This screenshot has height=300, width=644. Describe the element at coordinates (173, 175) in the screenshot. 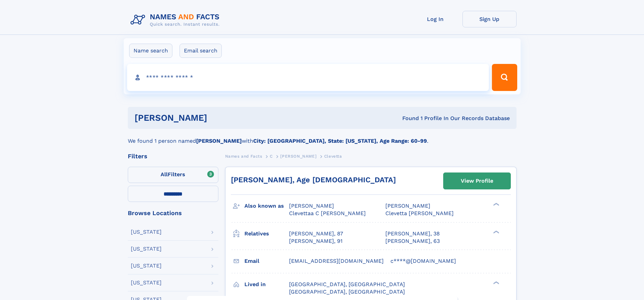

I see `label: Filters` at that location.